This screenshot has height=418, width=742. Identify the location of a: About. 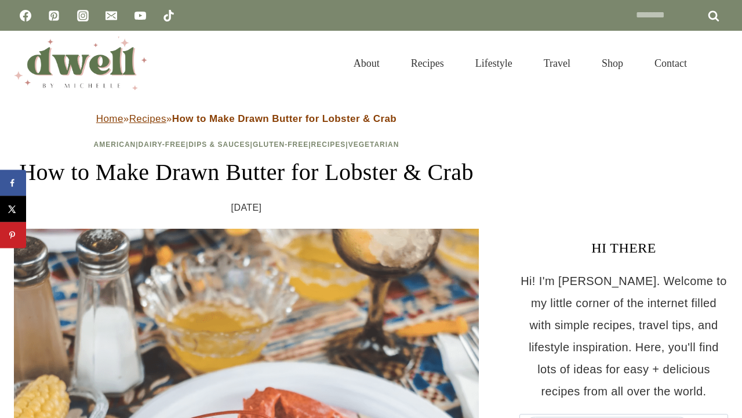
(367, 63).